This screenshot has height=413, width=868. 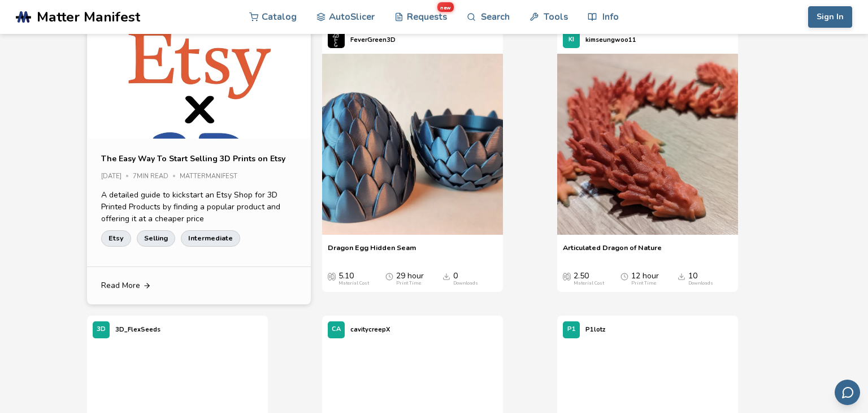 What do you see at coordinates (210, 238) in the screenshot?
I see `a: Intermediate` at bounding box center [210, 238].